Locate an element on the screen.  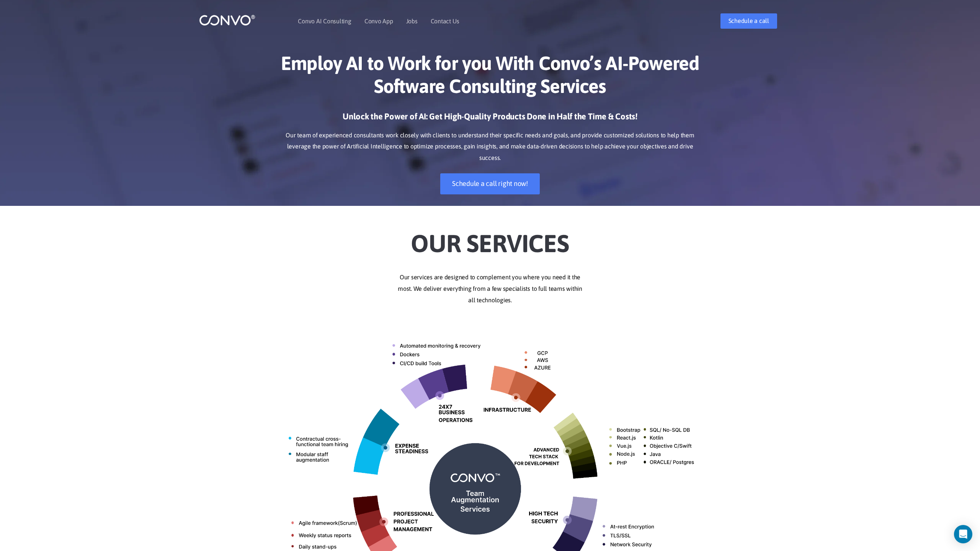
a: Schedule a call right now! is located at coordinates (490, 183).